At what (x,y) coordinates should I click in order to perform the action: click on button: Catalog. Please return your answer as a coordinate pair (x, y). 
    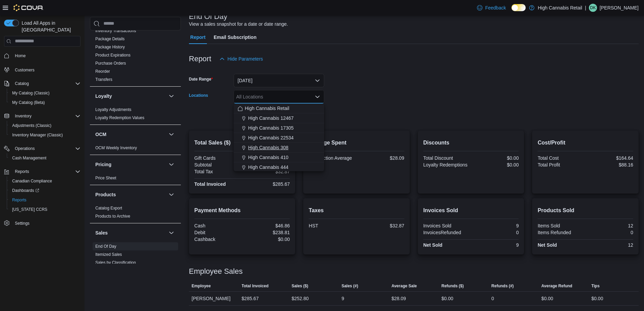
    Looking at the image, I should click on (42, 83).